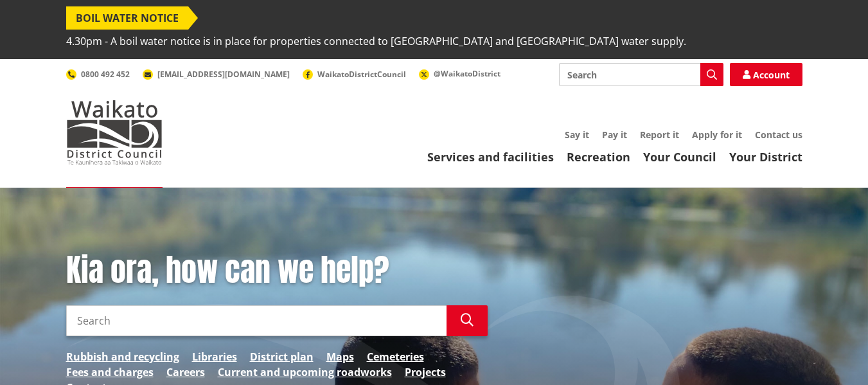 The width and height of the screenshot is (868, 385). What do you see at coordinates (110, 372) in the screenshot?
I see `a: Fees and charges` at bounding box center [110, 372].